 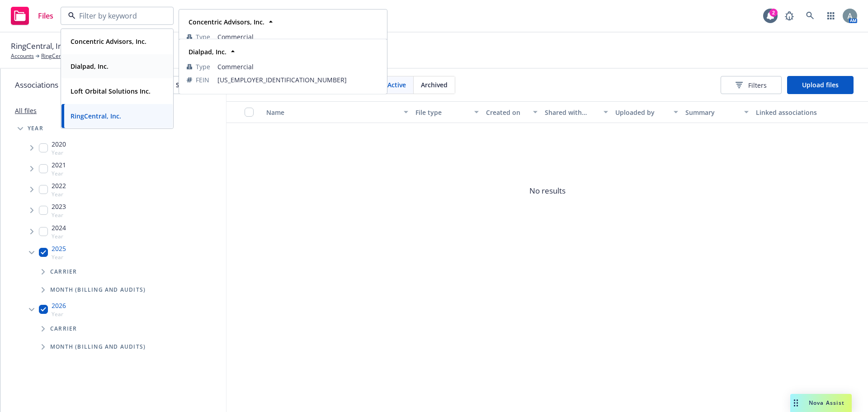 What do you see at coordinates (332, 112) in the screenshot?
I see `div: Name` at bounding box center [332, 112].